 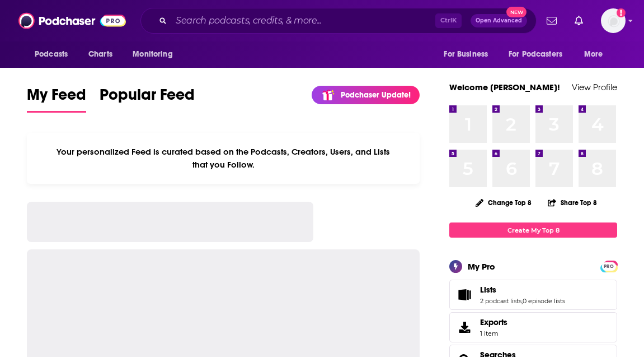 I want to click on div: Your personalized Feed is curated based on the Podcasts, Creators, Users, and Lists that you Follow., so click(x=224, y=158).